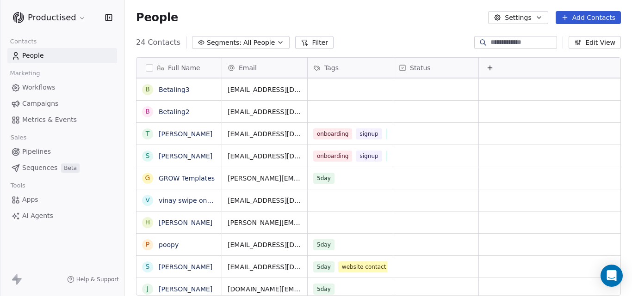 This screenshot has width=632, height=296. What do you see at coordinates (62, 152) in the screenshot?
I see `a: Pipelines` at bounding box center [62, 152].